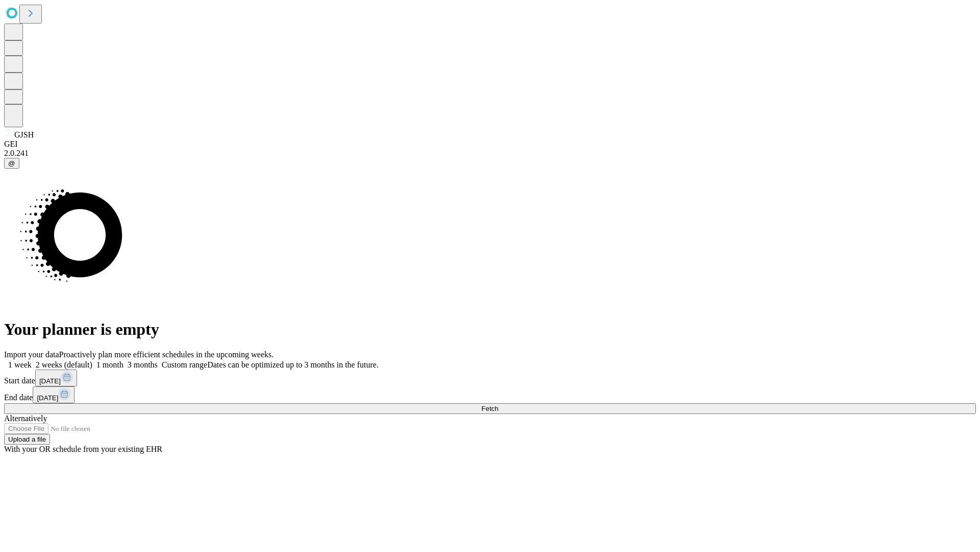 The image size is (980, 552). I want to click on span: 3 months, so click(142, 364).